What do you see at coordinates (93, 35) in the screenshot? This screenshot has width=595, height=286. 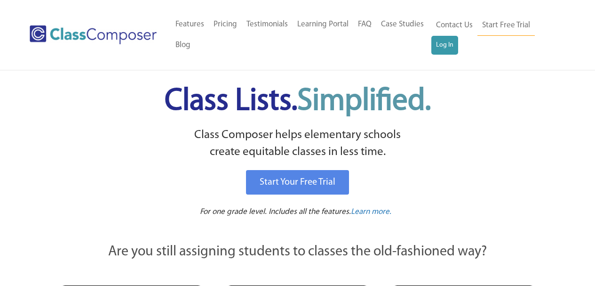 I see `img: Class Composer` at bounding box center [93, 35].